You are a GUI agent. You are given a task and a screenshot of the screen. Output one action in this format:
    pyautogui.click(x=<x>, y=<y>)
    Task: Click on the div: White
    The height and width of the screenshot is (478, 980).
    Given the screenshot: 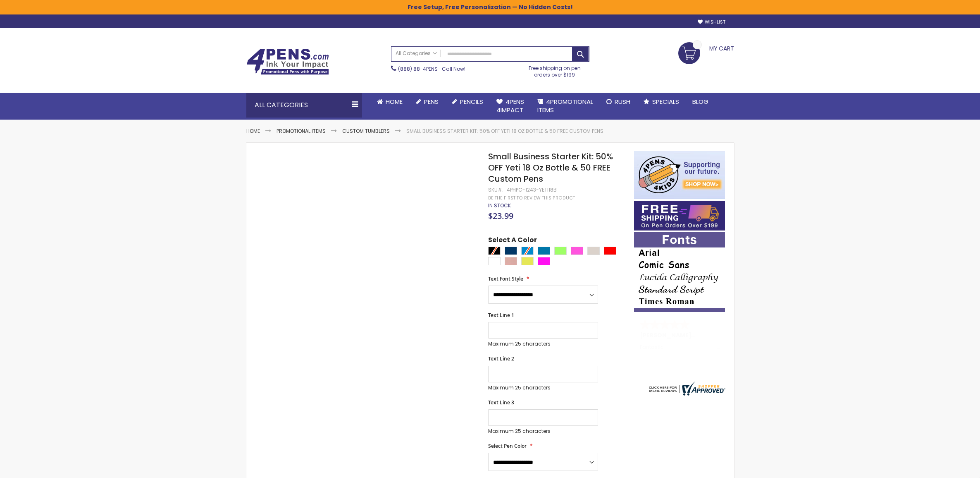 What is the action you would take?
    pyautogui.click(x=494, y=261)
    